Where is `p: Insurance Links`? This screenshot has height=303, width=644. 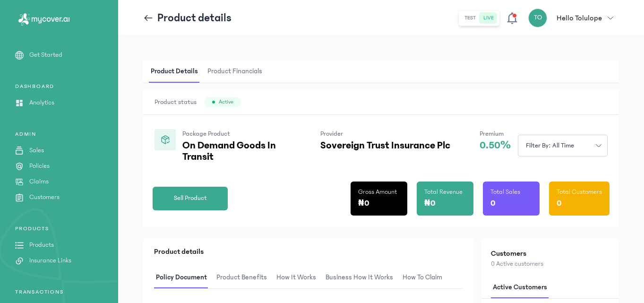 p: Insurance Links is located at coordinates (50, 260).